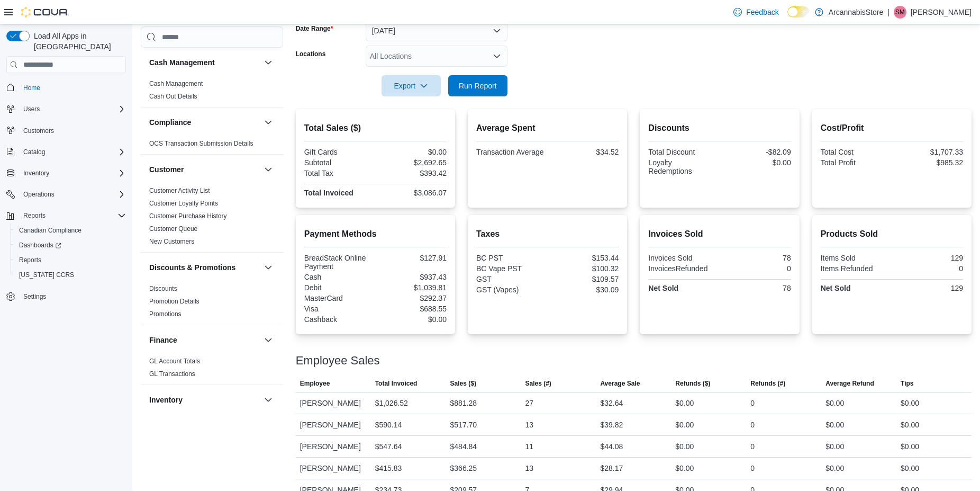 The image size is (980, 491). Describe the element at coordinates (900, 12) in the screenshot. I see `span: SM` at that location.